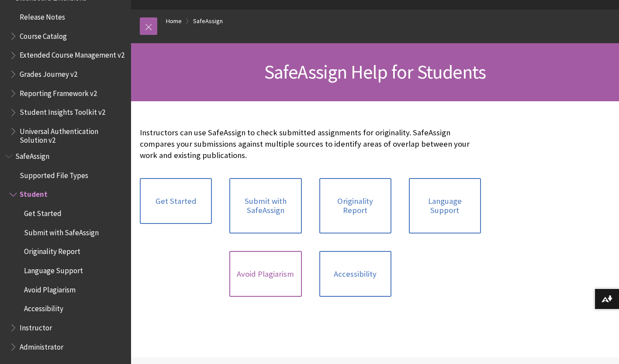 This screenshot has height=364, width=619. What do you see at coordinates (58, 92) in the screenshot?
I see `span: Reporting Framework v2` at bounding box center [58, 92].